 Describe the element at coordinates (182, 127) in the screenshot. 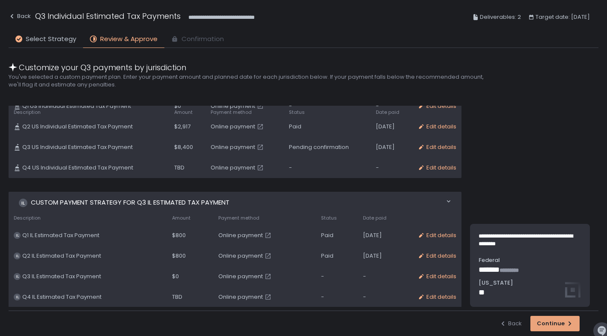

I see `span: $2,917` at that location.